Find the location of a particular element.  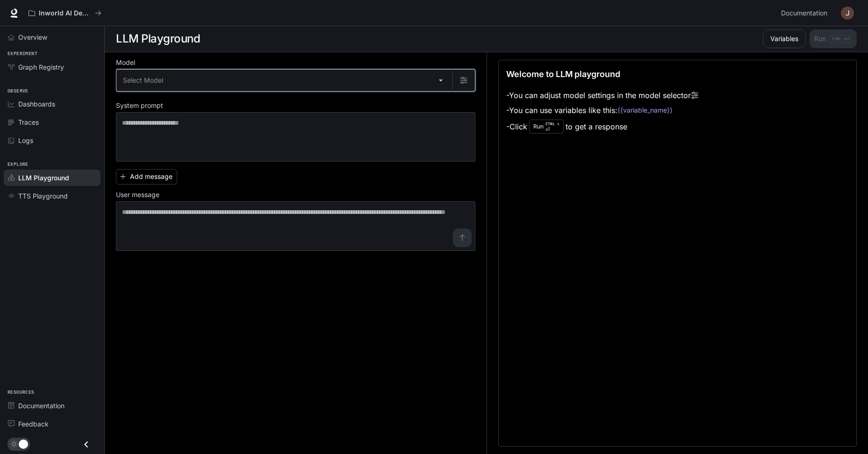

span: TTS Playground is located at coordinates (43, 196).